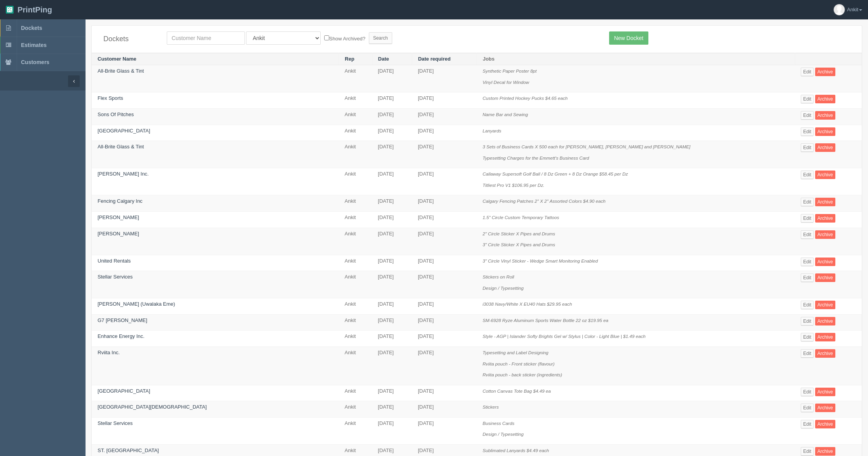  I want to click on i: Stickers, so click(490, 407).